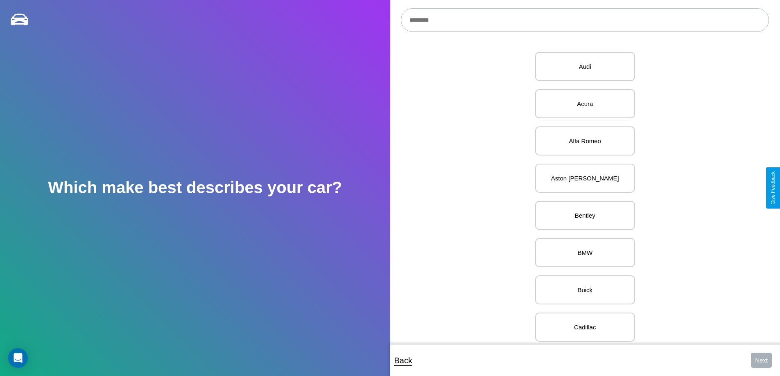 The height and width of the screenshot is (376, 780). Describe the element at coordinates (585, 66) in the screenshot. I see `p: Audi` at that location.